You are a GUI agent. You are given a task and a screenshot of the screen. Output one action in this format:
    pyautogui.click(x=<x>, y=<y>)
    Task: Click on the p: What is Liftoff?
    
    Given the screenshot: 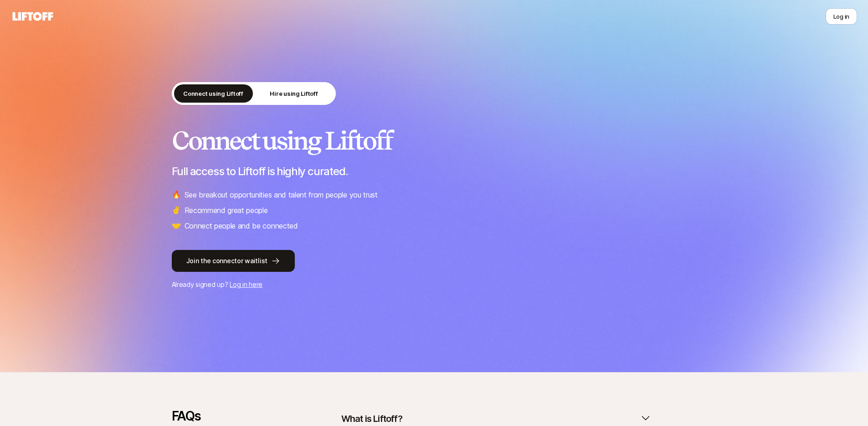 What is the action you would take?
    pyautogui.click(x=372, y=419)
    